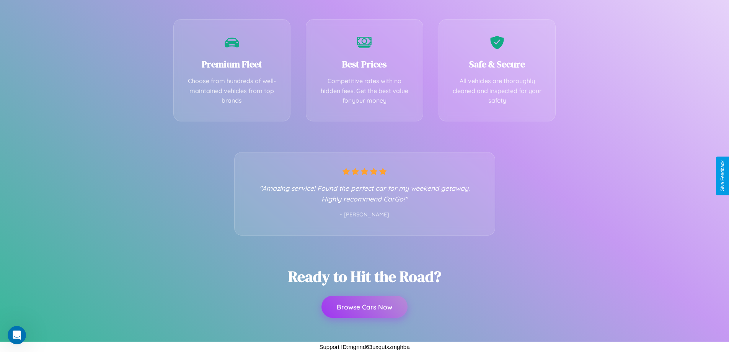  What do you see at coordinates (232, 91) in the screenshot?
I see `p: Choose from hundreds of well-maintained vehicles from top brands` at bounding box center [232, 91].